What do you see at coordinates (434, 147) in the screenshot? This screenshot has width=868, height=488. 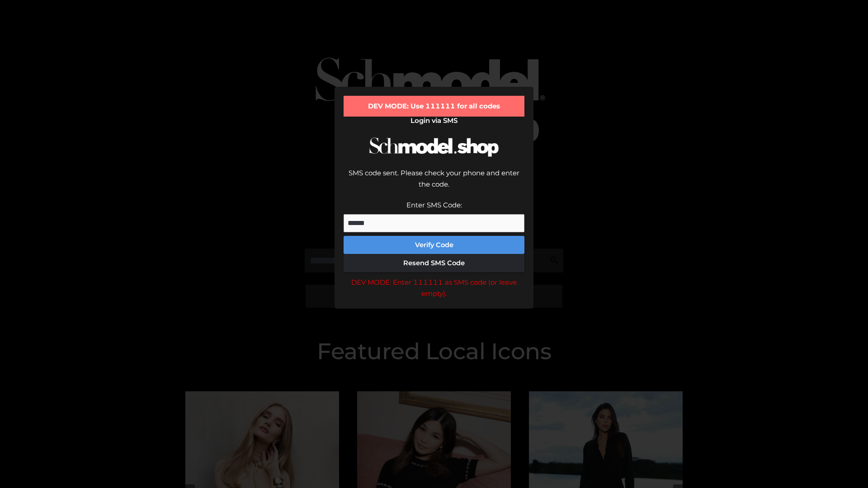 I see `img: Schmodel Logo` at bounding box center [434, 147].